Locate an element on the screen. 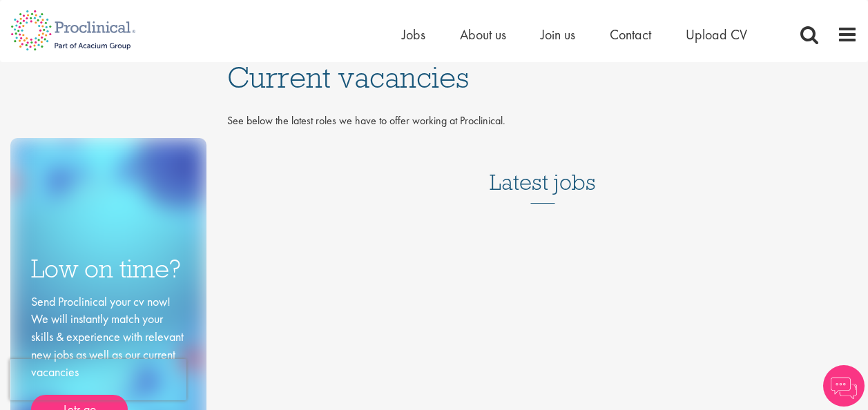  span: Jobs is located at coordinates (413, 35).